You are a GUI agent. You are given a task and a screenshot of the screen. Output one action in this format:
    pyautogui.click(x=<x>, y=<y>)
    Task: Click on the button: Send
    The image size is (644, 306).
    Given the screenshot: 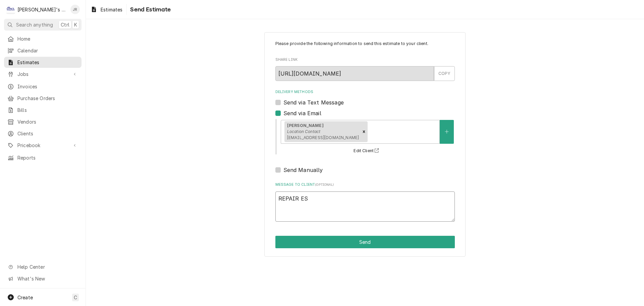 What is the action you would take?
    pyautogui.click(x=365, y=242)
    